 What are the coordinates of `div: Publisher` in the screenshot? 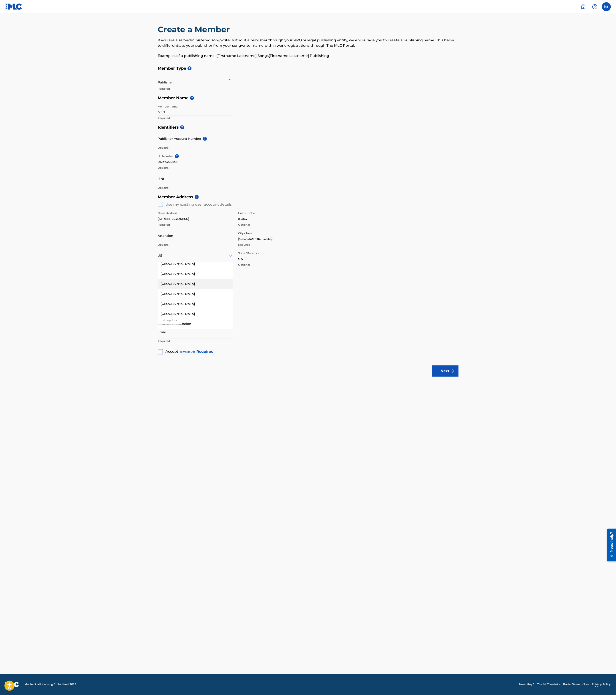 It's located at (196, 79).